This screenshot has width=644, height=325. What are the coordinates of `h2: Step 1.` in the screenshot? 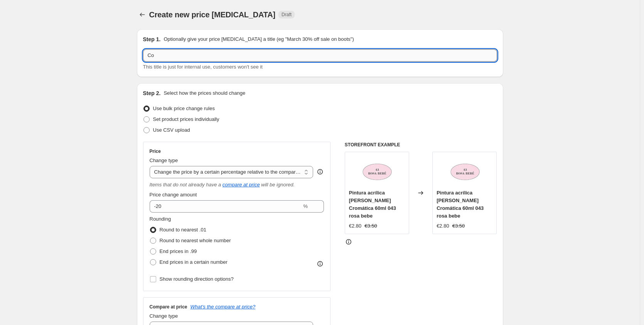 It's located at (152, 39).